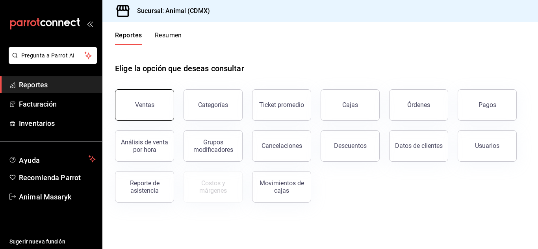 Image resolution: width=538 pixels, height=249 pixels. I want to click on div: Órdenes, so click(419, 105).